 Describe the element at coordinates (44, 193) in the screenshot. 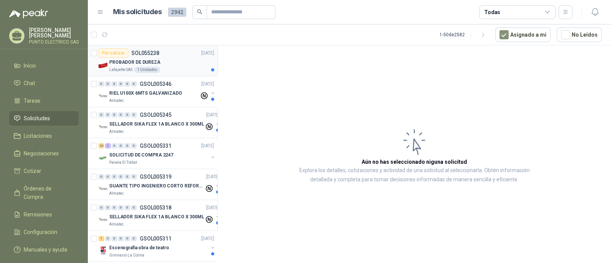

I see `a: Órdenes de Compra` at that location.